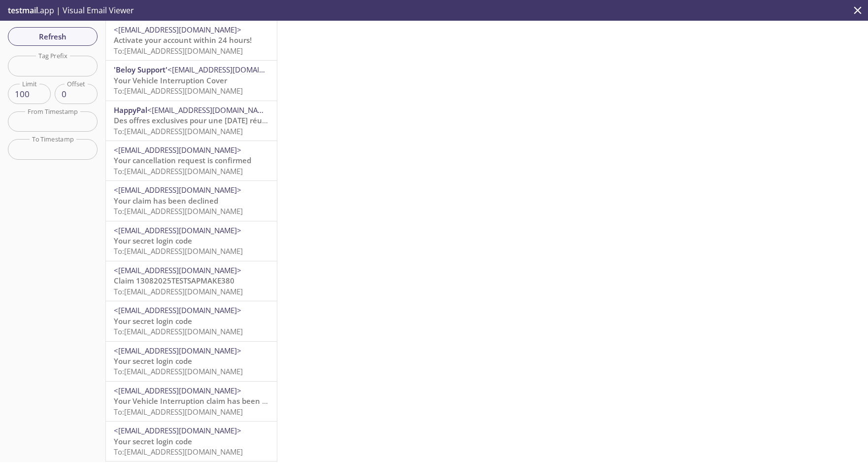 The height and width of the screenshot is (463, 868). What do you see at coordinates (170, 81) in the screenshot?
I see `span: Your Vehicle Interruption Cover` at bounding box center [170, 81].